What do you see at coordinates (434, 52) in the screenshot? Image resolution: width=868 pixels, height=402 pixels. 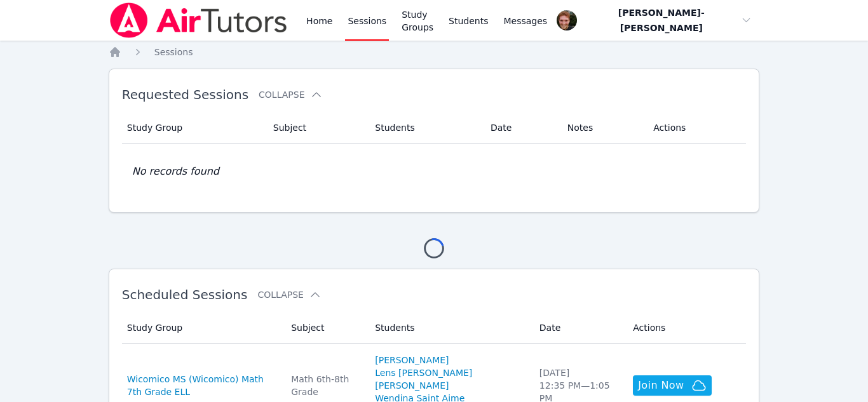 I see `nav: Breadcrumb` at bounding box center [434, 52].